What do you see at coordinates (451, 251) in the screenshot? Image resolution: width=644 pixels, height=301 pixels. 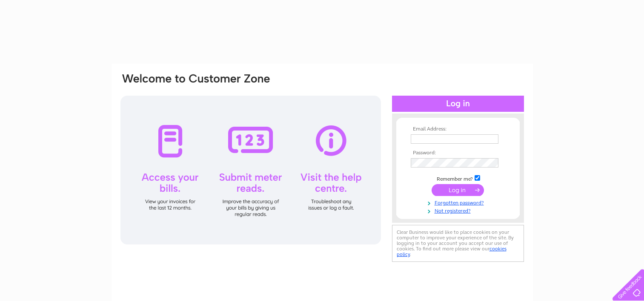 I see `a: cookies policy` at bounding box center [451, 251].